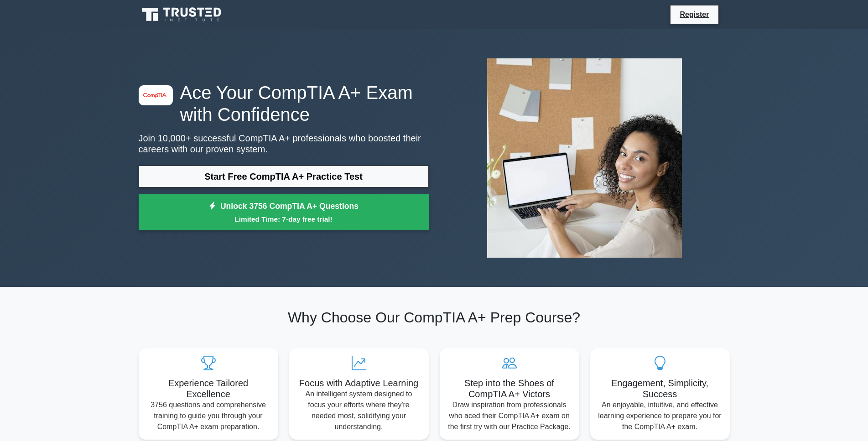 This screenshot has height=441, width=868. Describe the element at coordinates (694, 14) in the screenshot. I see `a: Register` at that location.